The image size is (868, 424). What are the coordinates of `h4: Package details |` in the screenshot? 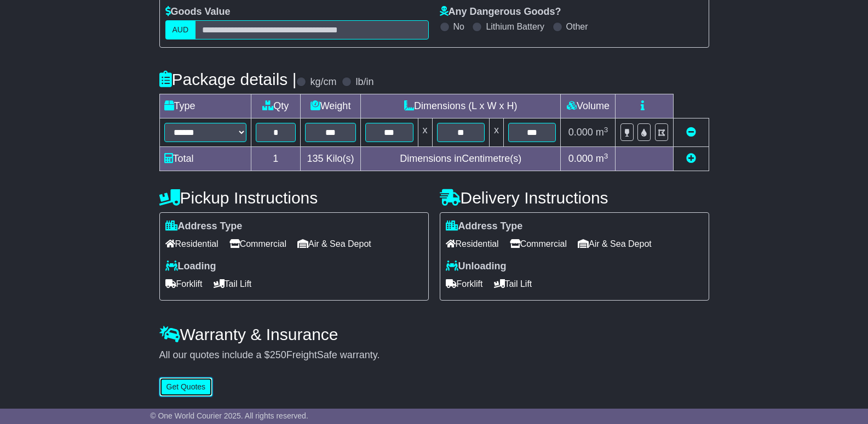 It's located at (228, 79).